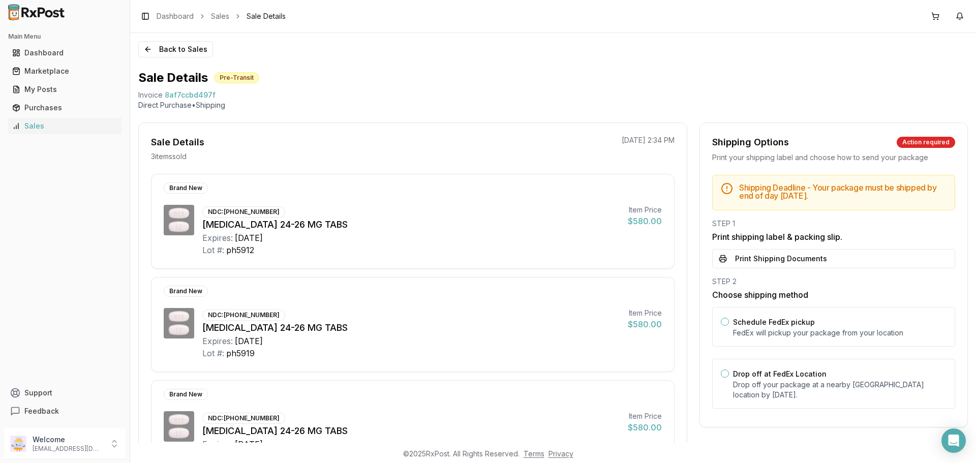 The height and width of the screenshot is (463, 976). Describe the element at coordinates (833, 281) in the screenshot. I see `div: STEP 2` at that location.